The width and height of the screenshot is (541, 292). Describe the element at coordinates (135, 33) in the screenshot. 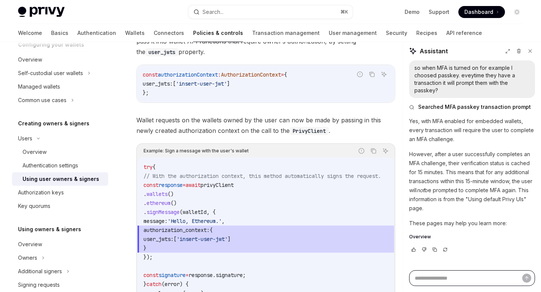

I see `a: Wallets` at that location.